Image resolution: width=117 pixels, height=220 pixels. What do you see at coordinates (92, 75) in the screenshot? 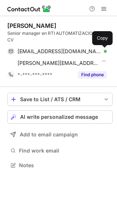
I see `button: Reveal Button` at bounding box center [92, 75].